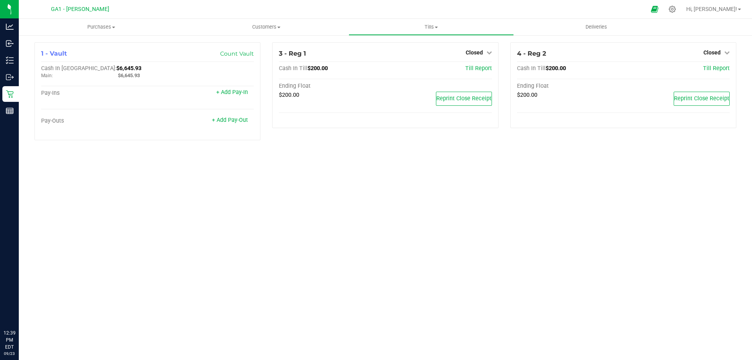 The height and width of the screenshot is (360, 752). I want to click on span: Open Ecommerce Menu, so click(655, 9).